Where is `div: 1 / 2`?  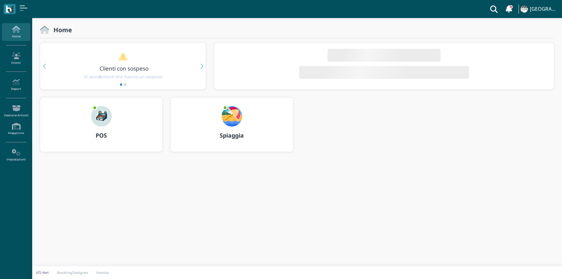
div: 1 / 2 is located at coordinates (123, 66).